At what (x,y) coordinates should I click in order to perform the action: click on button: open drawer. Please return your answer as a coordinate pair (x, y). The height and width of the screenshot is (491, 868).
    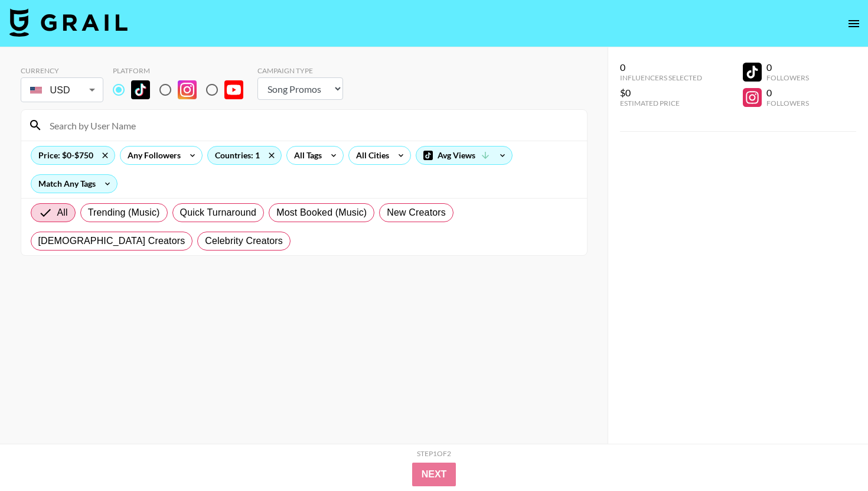
    Looking at the image, I should click on (854, 24).